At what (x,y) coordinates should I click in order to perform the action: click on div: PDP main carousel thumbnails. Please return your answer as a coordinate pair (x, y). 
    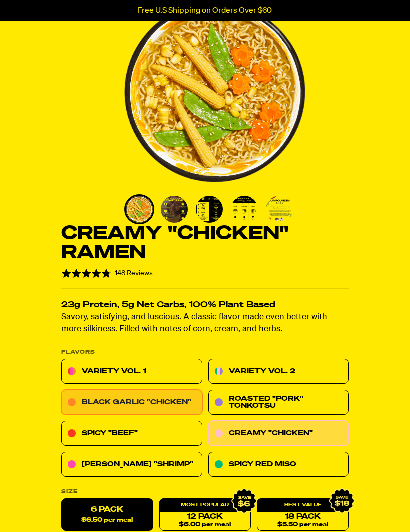
    Looking at the image, I should click on (215, 209).